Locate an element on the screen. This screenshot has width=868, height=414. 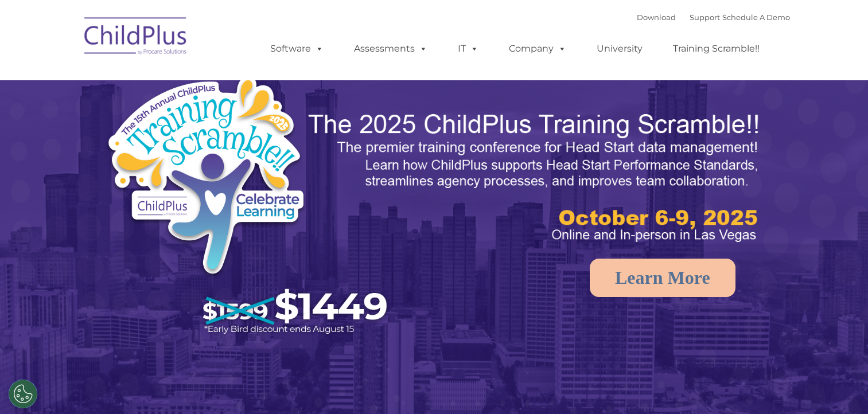
a: IT is located at coordinates (468, 49).